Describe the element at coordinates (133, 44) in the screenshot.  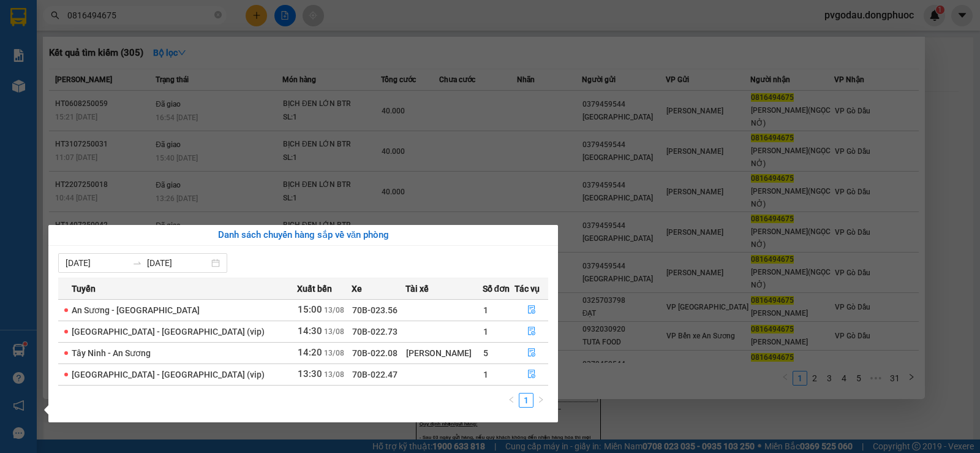
I see `span: 01 Võ Văn Truyện, KP.1, Phường 2` at that location.